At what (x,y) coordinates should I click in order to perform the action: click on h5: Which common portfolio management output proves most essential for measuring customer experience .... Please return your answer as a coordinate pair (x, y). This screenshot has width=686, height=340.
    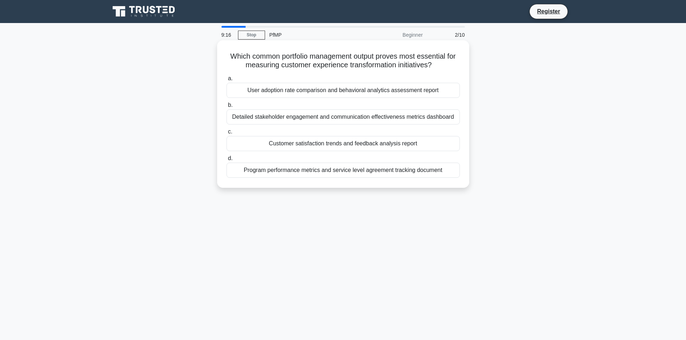
    Looking at the image, I should click on (343, 61).